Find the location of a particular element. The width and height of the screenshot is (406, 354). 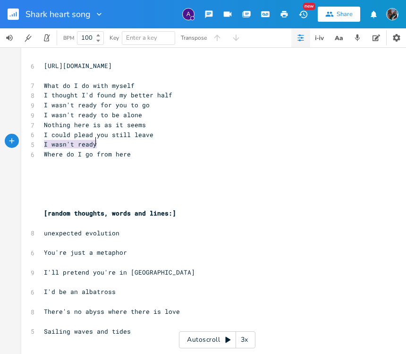

span: unexpected evolution is located at coordinates (82, 233).